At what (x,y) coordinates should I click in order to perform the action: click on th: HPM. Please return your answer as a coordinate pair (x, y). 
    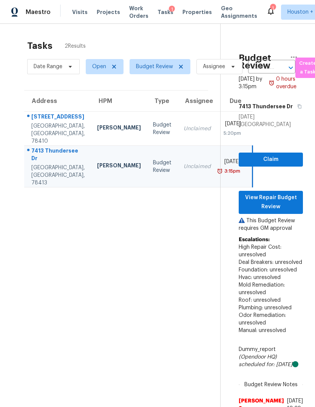
    Looking at the image, I should click on (119, 101).